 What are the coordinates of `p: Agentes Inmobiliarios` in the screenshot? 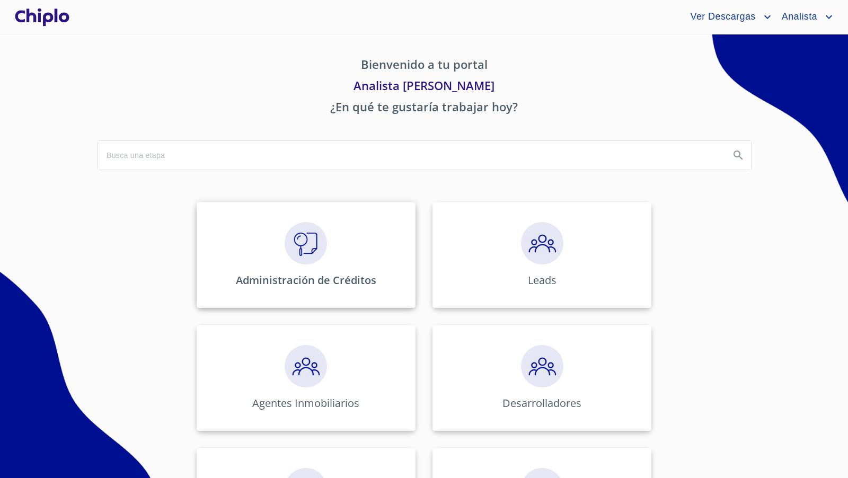 It's located at (306, 403).